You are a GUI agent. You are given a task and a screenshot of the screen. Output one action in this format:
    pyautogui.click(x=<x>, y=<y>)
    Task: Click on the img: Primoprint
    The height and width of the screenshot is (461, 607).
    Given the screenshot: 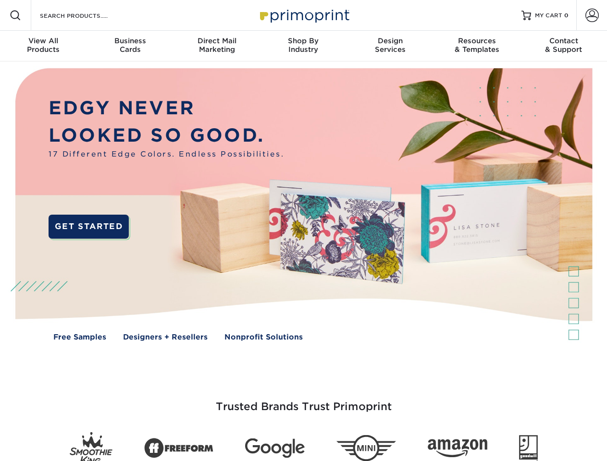 What is the action you would take?
    pyautogui.click(x=304, y=15)
    